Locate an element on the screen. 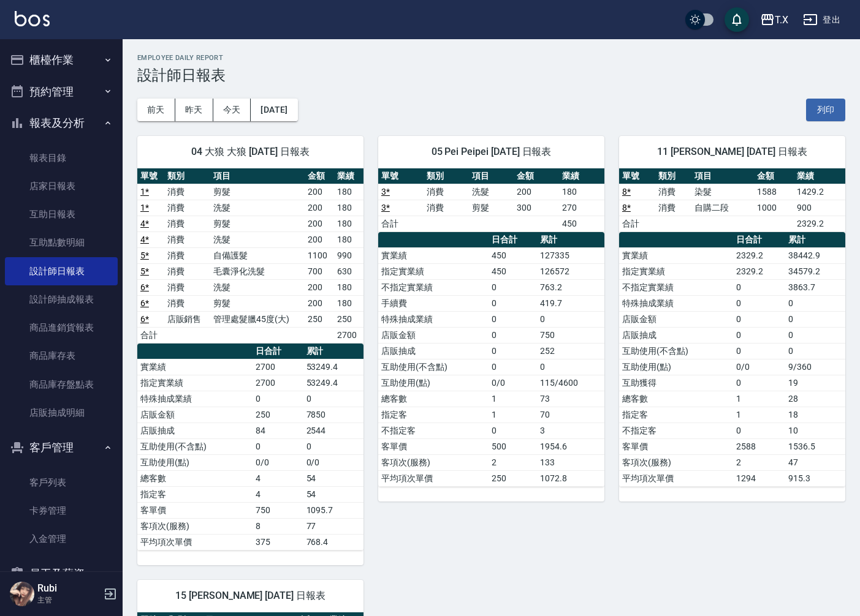 This screenshot has width=860, height=616. th: 業績 is located at coordinates (582, 177).